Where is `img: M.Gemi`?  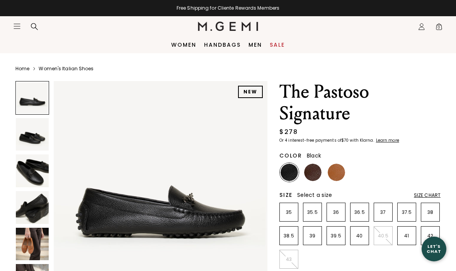 img: M.Gemi is located at coordinates (228, 26).